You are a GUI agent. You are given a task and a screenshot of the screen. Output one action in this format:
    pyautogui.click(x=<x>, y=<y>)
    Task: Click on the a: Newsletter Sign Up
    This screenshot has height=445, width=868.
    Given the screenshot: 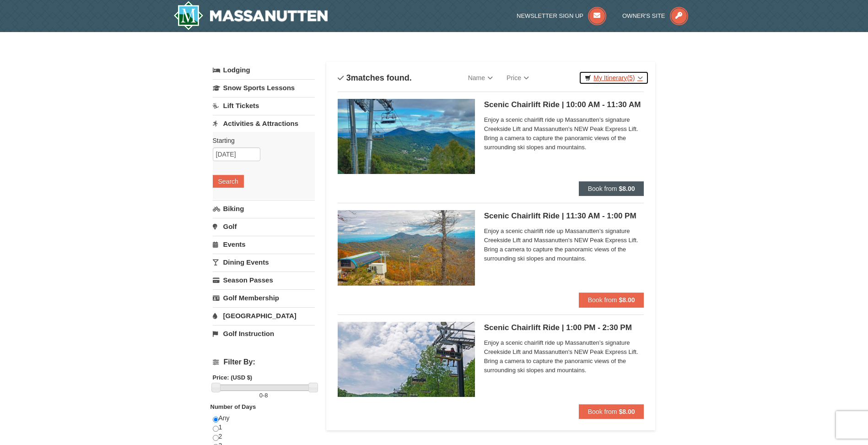 What is the action you would take?
    pyautogui.click(x=562, y=16)
    